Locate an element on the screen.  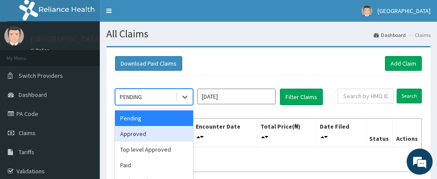
th: Status is located at coordinates (379, 133).